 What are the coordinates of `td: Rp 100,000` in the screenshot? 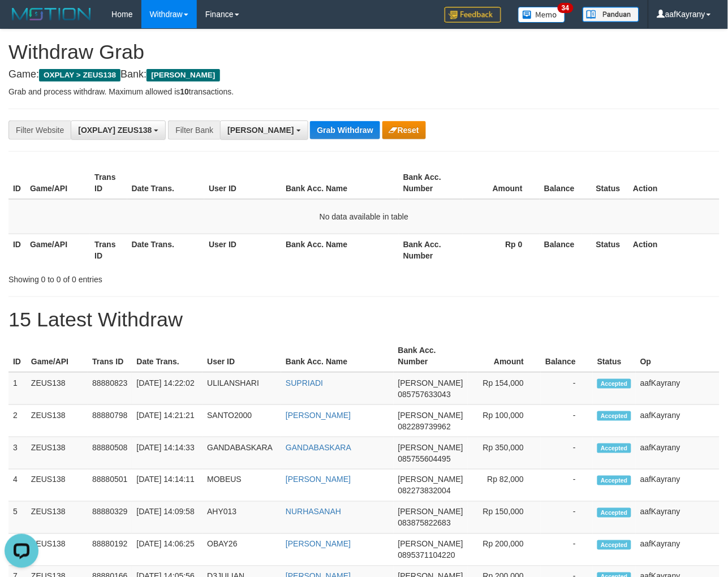 It's located at (504, 420).